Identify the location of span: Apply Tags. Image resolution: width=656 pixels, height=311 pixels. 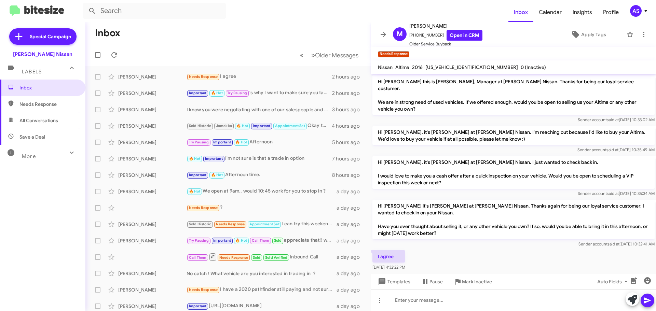
(593, 34).